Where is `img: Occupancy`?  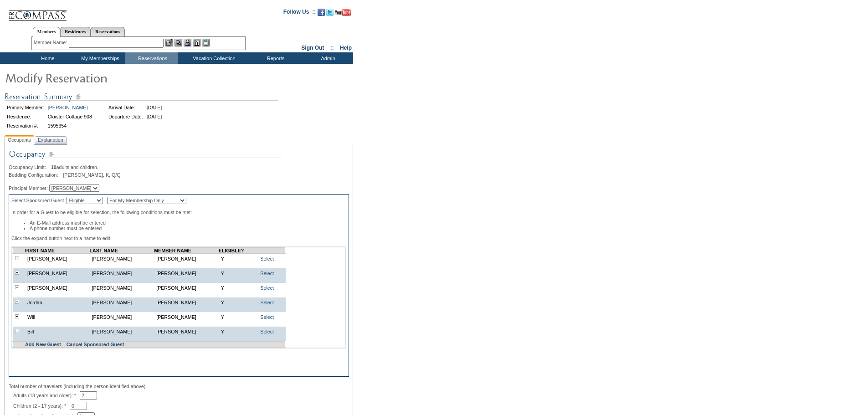 img: Occupancy is located at coordinates (145, 156).